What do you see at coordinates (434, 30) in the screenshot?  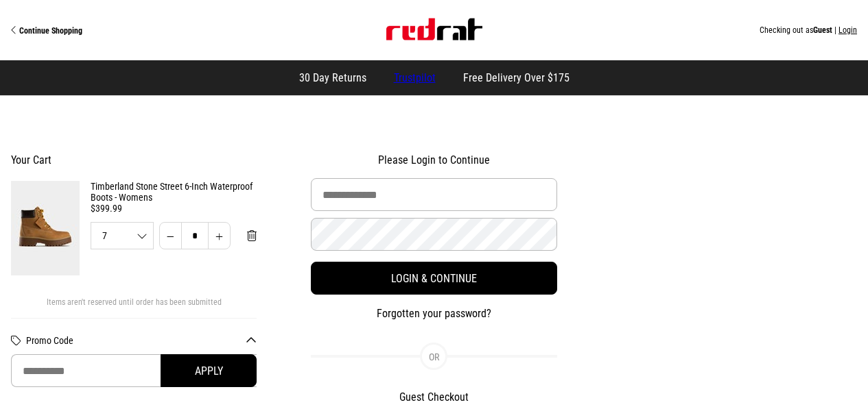 I see `img: Red Rat` at bounding box center [434, 30].